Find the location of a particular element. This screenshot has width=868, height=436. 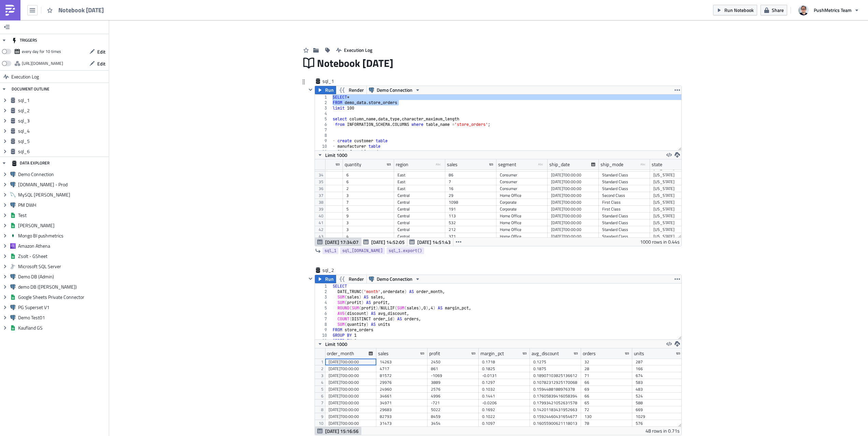

div: 669 is located at coordinates (658, 410).